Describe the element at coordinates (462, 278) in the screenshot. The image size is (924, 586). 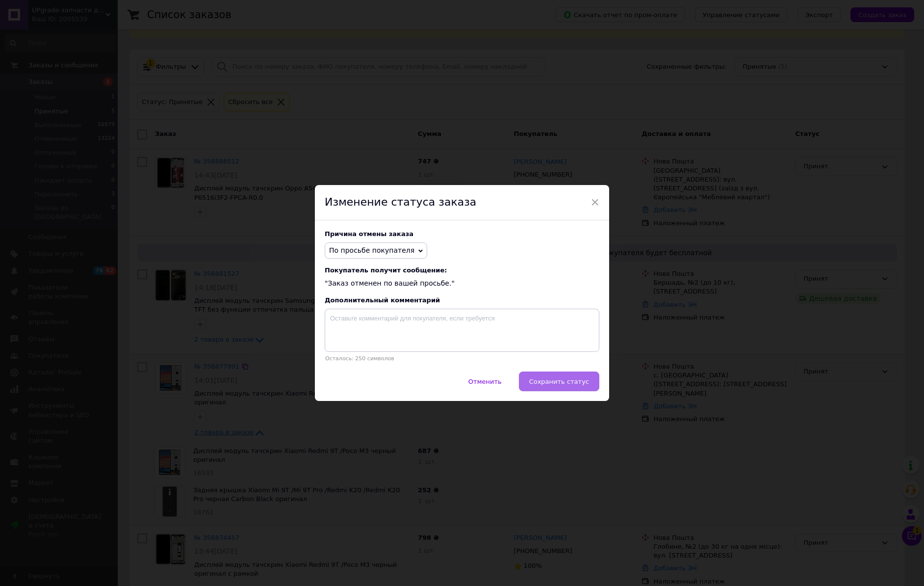
I see `div: "Заказ отменен по вашей просьбе."` at that location.